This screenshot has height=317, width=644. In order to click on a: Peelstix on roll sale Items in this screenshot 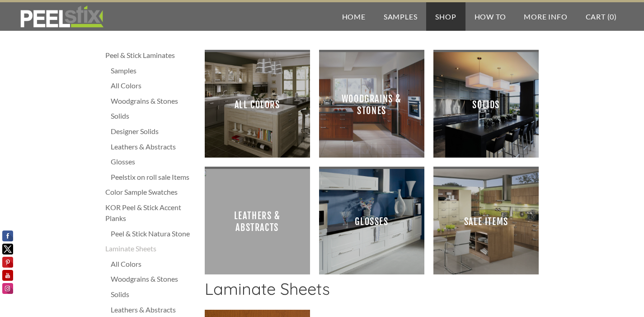, I will do `click(153, 177)`.